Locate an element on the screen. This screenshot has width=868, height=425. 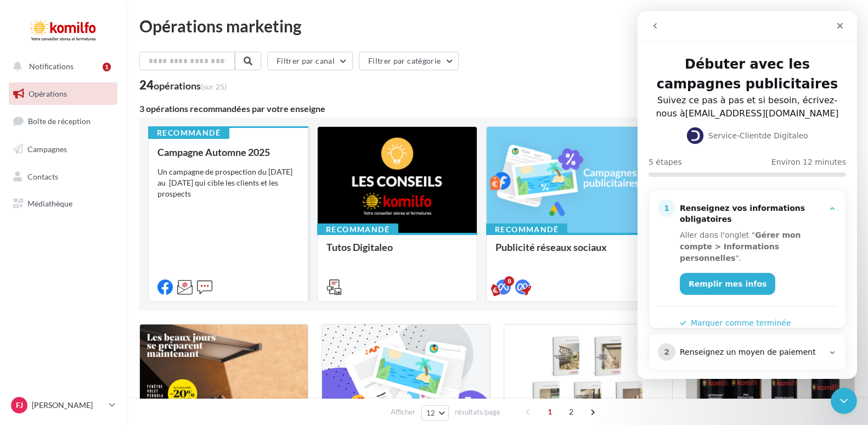
div: opérations is located at coordinates (190, 86).